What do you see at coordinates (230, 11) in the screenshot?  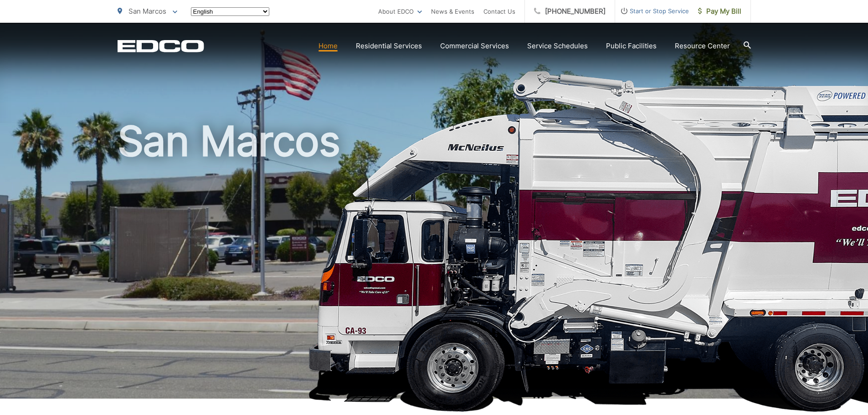 I see `select: Select a language` at bounding box center [230, 11].